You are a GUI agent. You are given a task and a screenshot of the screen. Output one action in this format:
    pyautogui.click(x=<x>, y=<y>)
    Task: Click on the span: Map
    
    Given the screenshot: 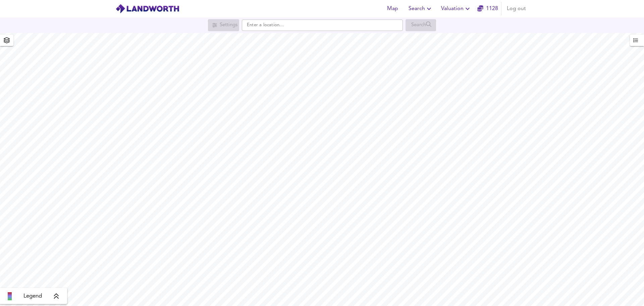 What is the action you would take?
    pyautogui.click(x=393, y=9)
    